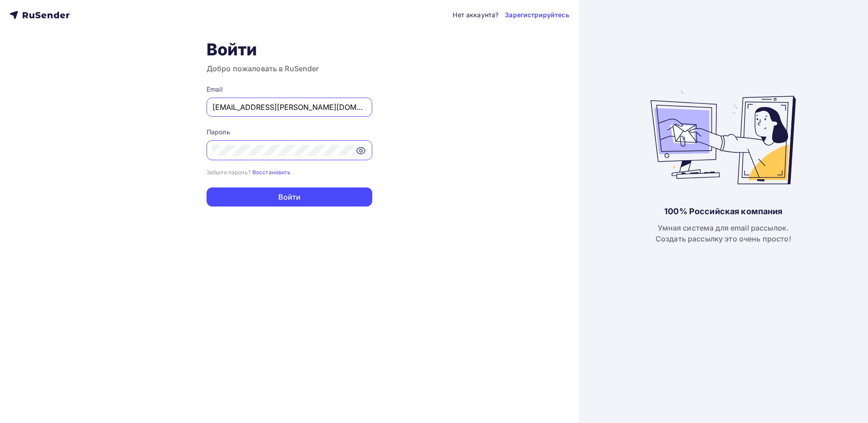 This screenshot has height=423, width=868. Describe the element at coordinates (289, 50) in the screenshot. I see `h1: Войти` at that location.